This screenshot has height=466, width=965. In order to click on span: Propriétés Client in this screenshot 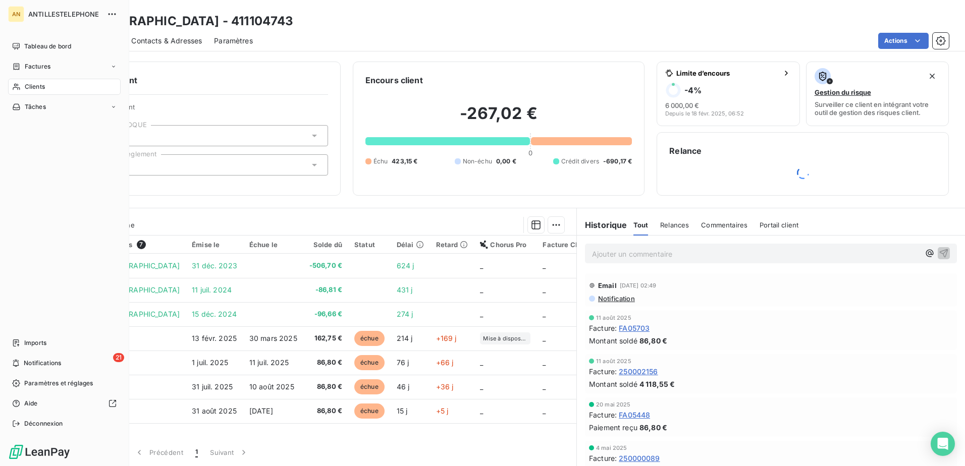, I will do `click(204, 110)`.